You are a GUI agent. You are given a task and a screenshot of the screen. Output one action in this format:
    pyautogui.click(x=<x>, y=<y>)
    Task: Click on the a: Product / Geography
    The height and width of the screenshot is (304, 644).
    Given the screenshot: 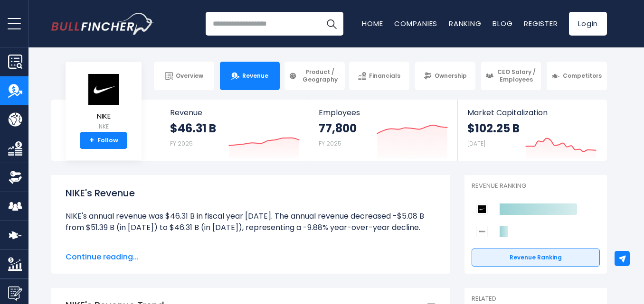 What is the action you would take?
    pyautogui.click(x=314, y=76)
    